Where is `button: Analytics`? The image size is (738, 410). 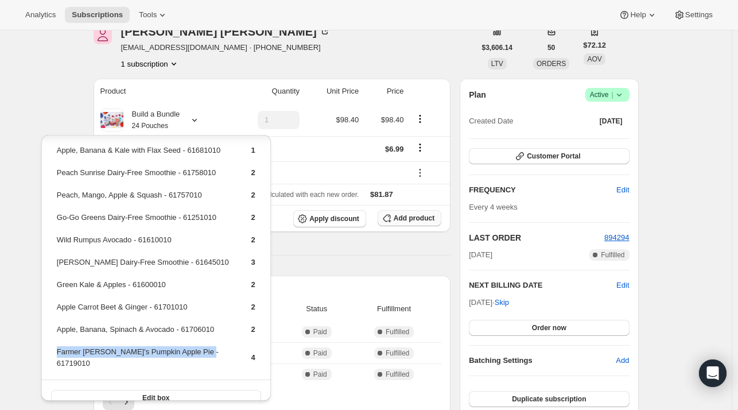 button: Analytics is located at coordinates (40, 15).